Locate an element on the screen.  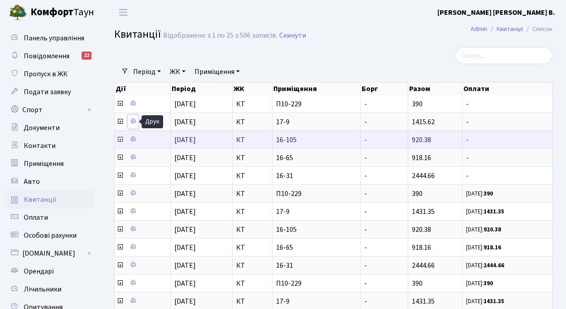
a: Орендарі is located at coordinates (49, 271).